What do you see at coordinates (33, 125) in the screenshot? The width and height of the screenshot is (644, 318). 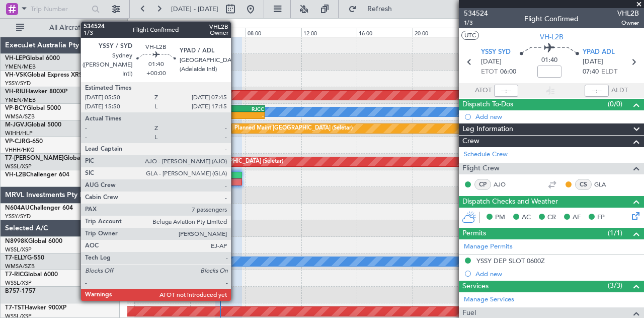 I see `a: M-JGVJGlobal 5000` at bounding box center [33, 125].